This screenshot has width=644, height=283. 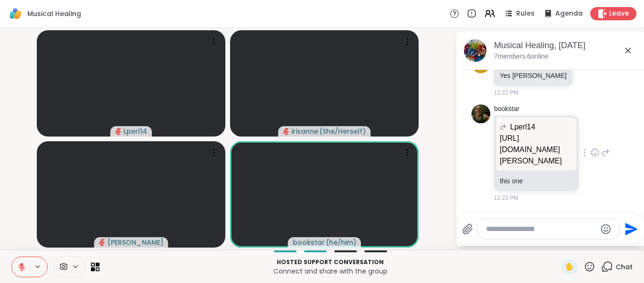 I want to click on span: irisanne, so click(x=304, y=131).